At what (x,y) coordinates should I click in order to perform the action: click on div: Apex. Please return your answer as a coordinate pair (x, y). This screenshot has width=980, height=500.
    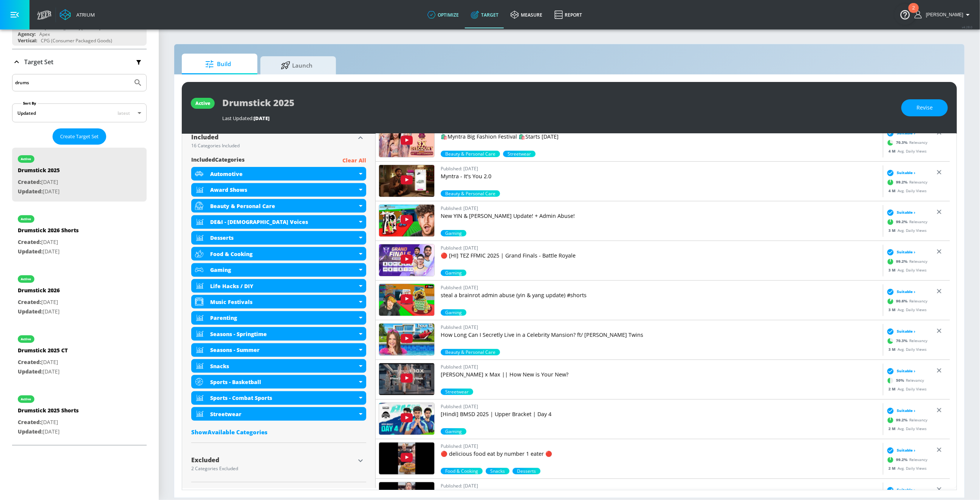
    Looking at the image, I should click on (45, 34).